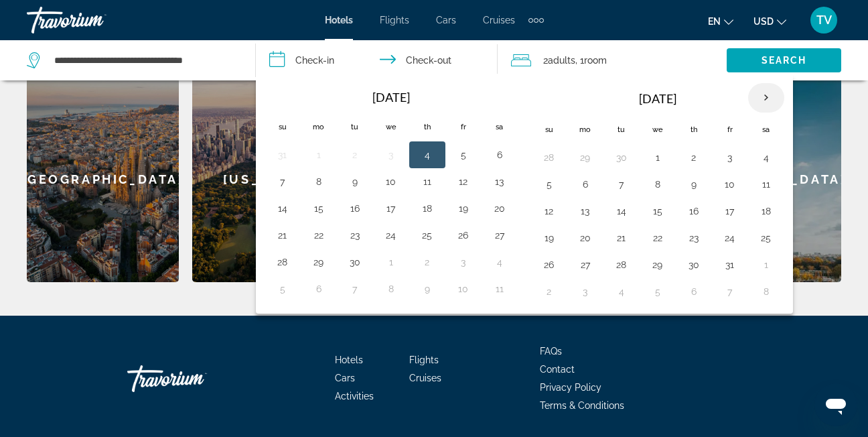 The height and width of the screenshot is (437, 868). Describe the element at coordinates (391, 235) in the screenshot. I see `button: Day 24` at that location.